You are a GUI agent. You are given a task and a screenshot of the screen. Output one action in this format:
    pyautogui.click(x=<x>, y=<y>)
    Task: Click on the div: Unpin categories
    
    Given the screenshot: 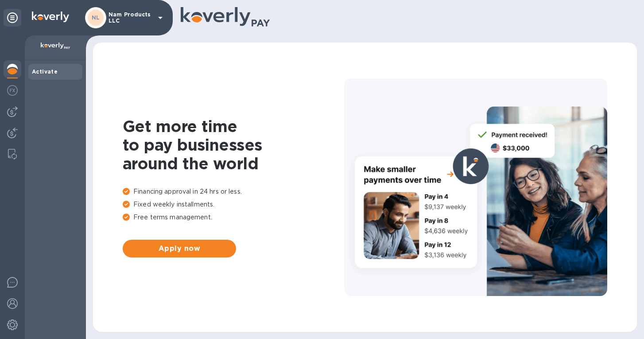 What is the action you would take?
    pyautogui.click(x=12, y=18)
    